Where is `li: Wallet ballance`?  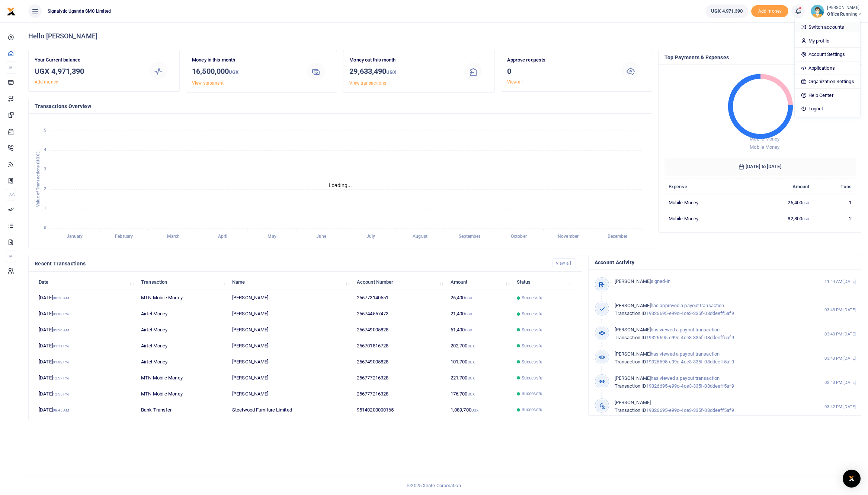 li: Wallet ballance is located at coordinates (727, 11).